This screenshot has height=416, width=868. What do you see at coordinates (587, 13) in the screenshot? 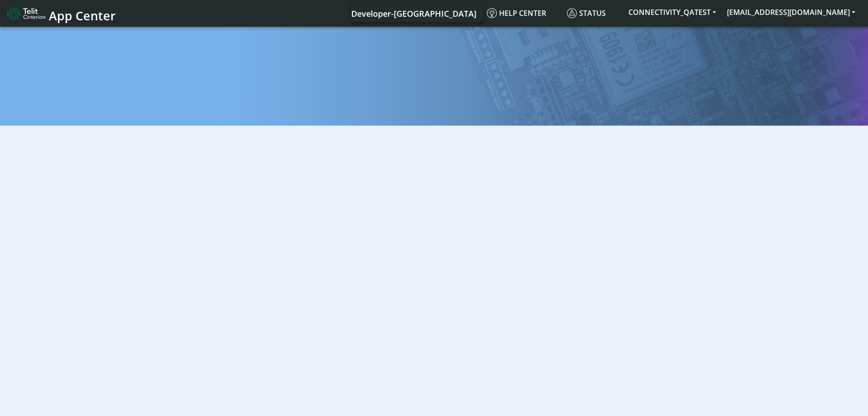
I see `span: Status` at bounding box center [587, 13].